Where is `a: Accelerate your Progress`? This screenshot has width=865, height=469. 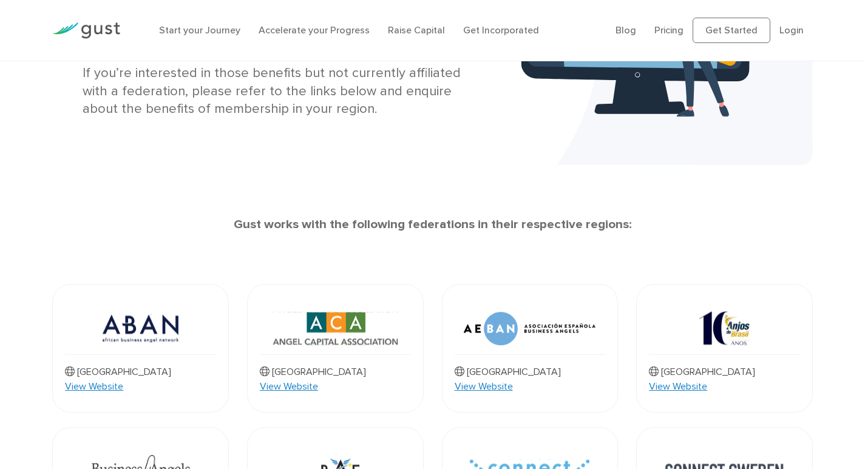
a: Accelerate your Progress is located at coordinates (314, 30).